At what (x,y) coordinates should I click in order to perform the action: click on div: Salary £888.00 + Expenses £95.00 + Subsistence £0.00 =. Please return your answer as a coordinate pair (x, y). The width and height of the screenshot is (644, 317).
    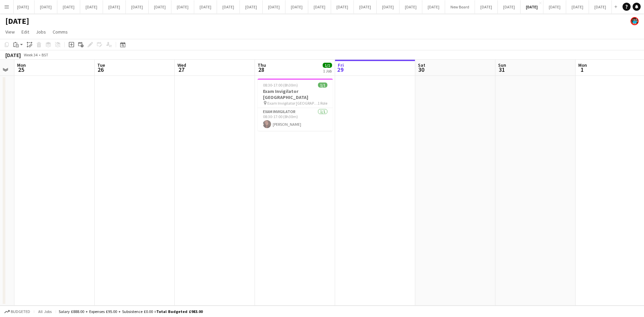
    Looking at the image, I should click on (131, 312).